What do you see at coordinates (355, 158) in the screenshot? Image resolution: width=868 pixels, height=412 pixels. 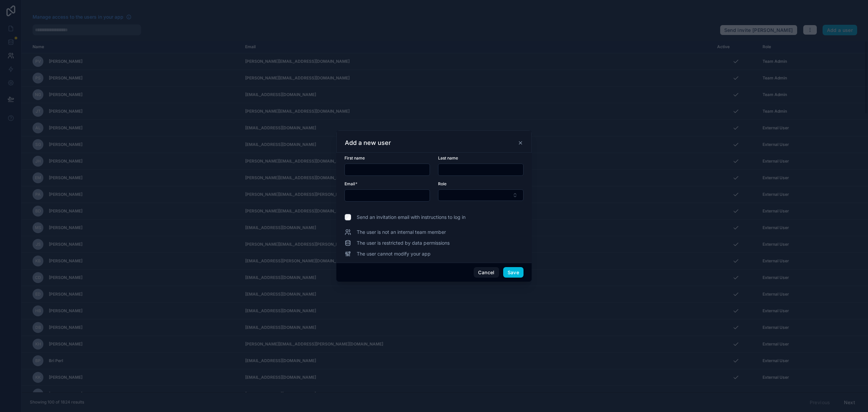 I see `span: First name` at bounding box center [355, 158].